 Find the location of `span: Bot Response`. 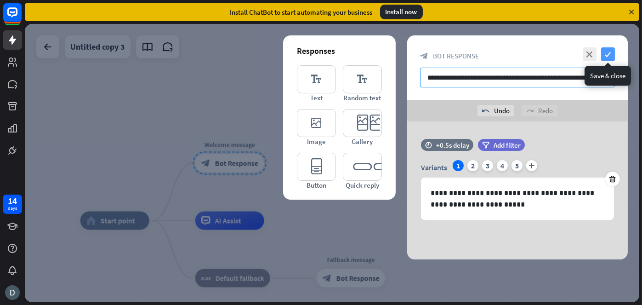

span: Bot Response is located at coordinates (456, 56).